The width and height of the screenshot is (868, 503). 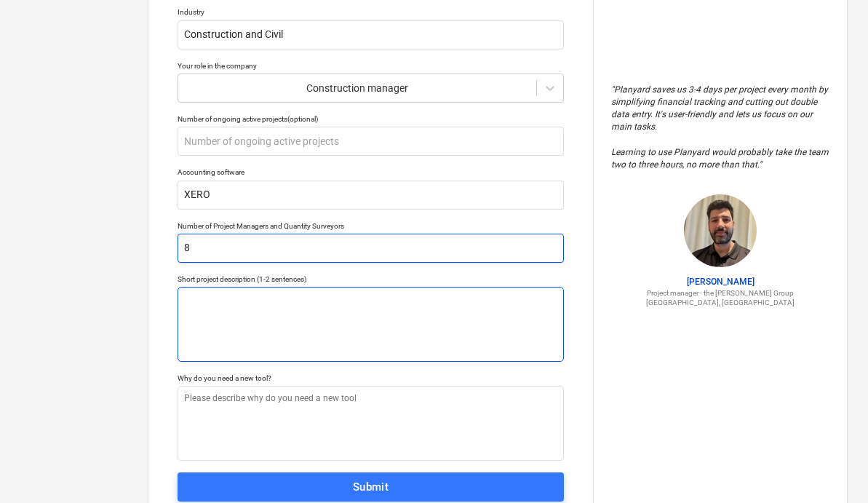 What do you see at coordinates (370, 12) in the screenshot?
I see `div: Industry` at bounding box center [370, 12].